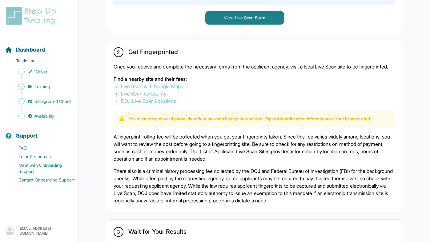 The image size is (430, 242). What do you see at coordinates (250, 119) in the screenshot?
I see `p: You must present valid photo identification when being fingerprinted. Expired identification info...` at bounding box center [250, 119].